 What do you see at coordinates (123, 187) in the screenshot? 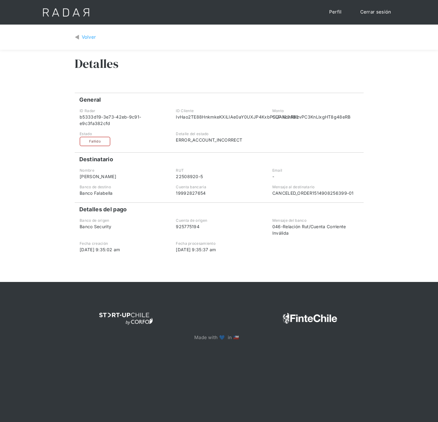
I see `div: Banco de destino` at bounding box center [123, 187].